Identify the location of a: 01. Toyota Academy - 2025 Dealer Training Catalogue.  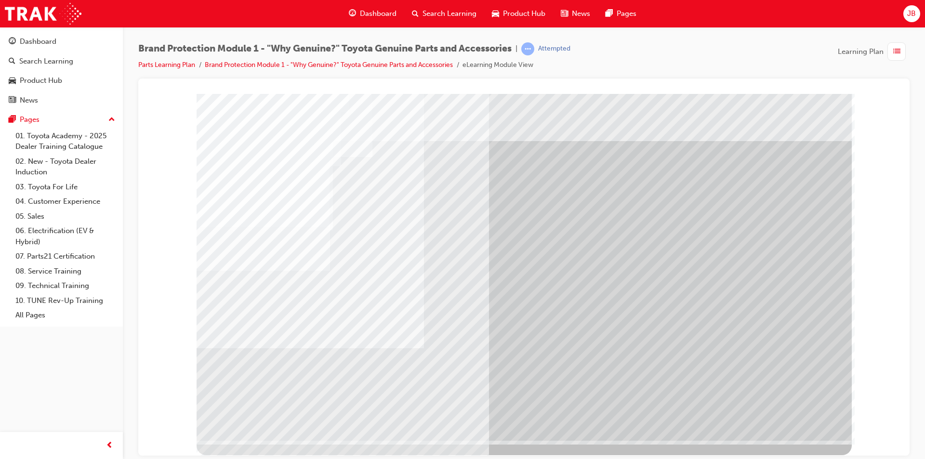
(65, 141).